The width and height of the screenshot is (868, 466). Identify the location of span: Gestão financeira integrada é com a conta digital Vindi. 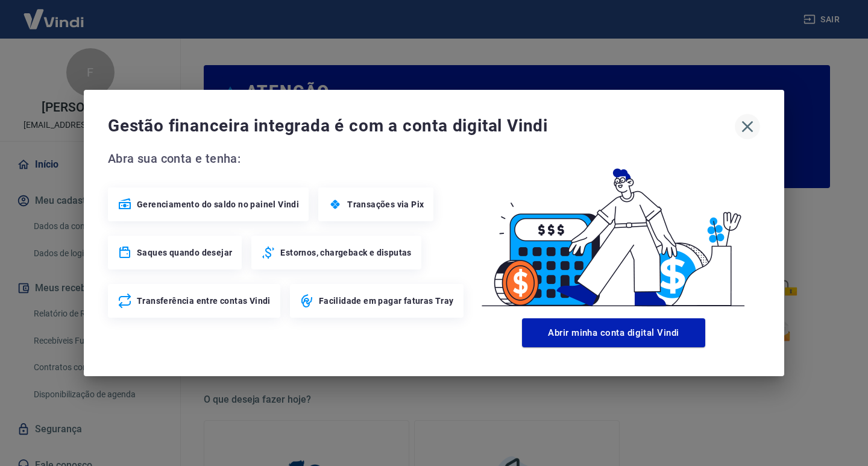
(421, 126).